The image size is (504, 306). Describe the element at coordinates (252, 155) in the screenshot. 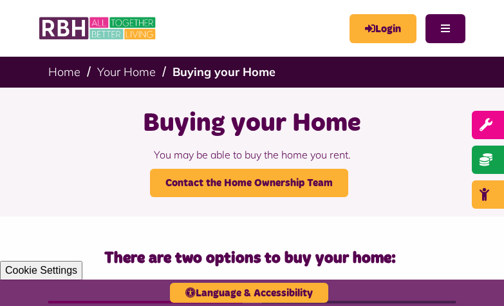

I see `p: You may be able to buy the home you rent.` at that location.